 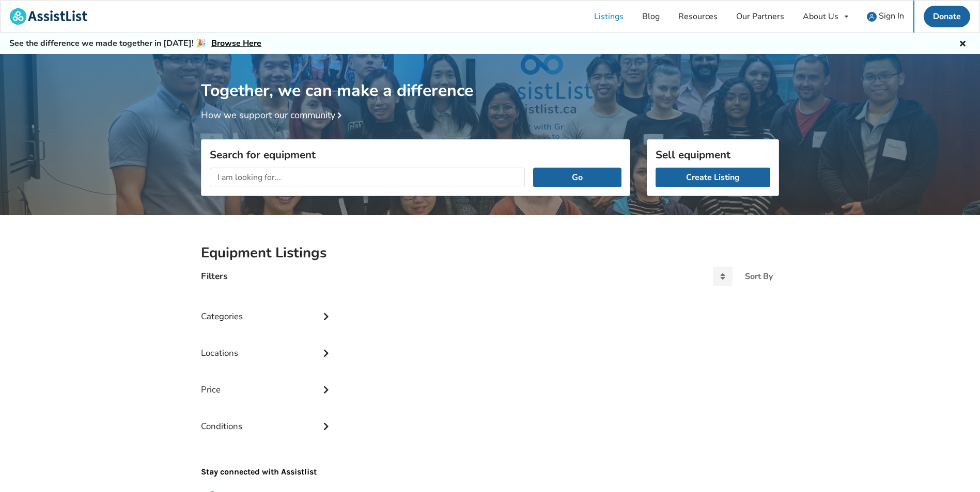 What do you see at coordinates (650, 16) in the screenshot?
I see `a: Blog` at bounding box center [650, 16].